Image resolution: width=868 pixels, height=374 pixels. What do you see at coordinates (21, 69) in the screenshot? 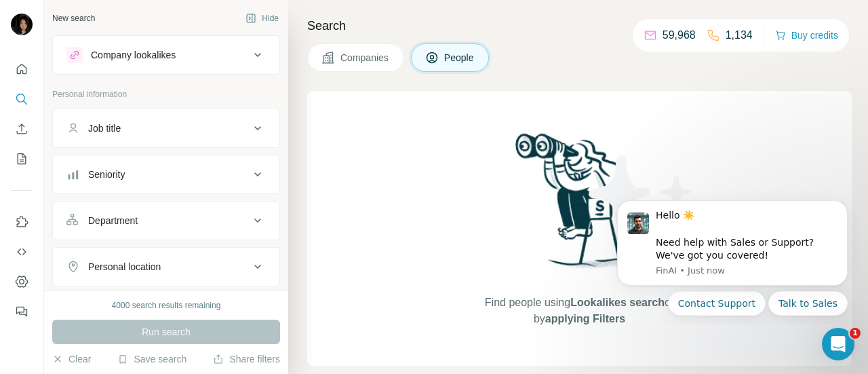
I see `button: Quick start` at bounding box center [21, 69].